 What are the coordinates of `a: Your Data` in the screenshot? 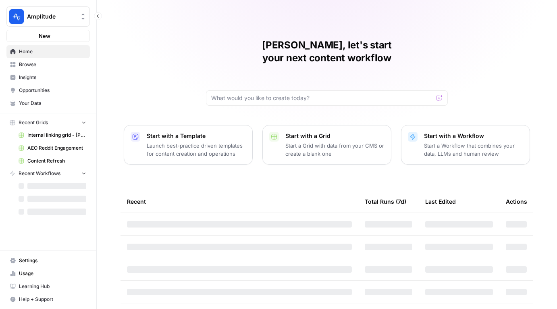 It's located at (48, 103).